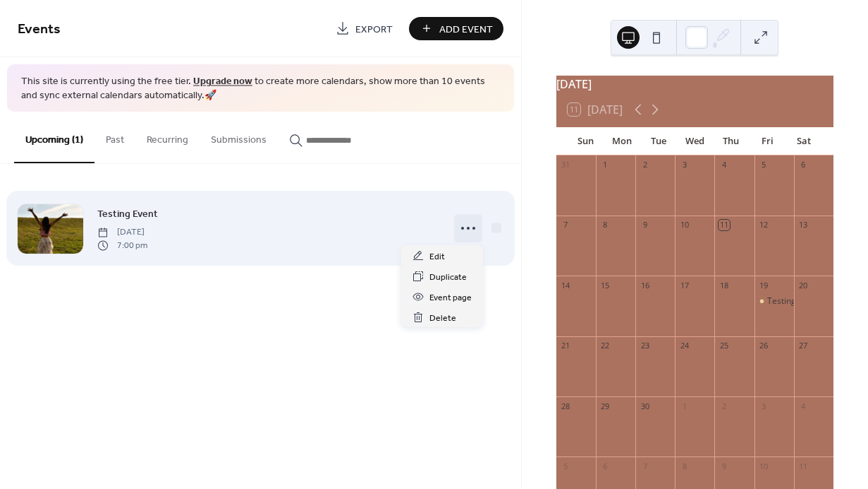  I want to click on span: Add Event, so click(467, 29).